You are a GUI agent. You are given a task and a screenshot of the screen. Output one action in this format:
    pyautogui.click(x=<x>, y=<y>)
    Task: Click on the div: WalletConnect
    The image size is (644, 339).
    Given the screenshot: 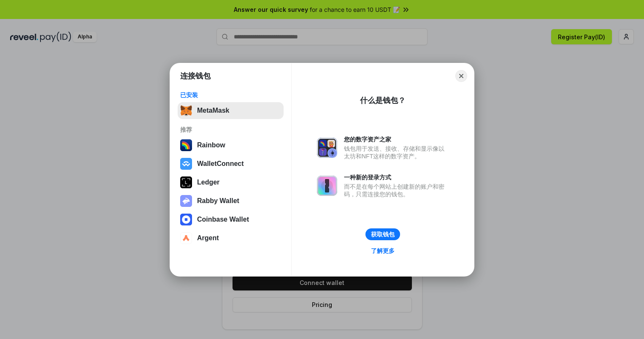 What is the action you would take?
    pyautogui.click(x=220, y=164)
    